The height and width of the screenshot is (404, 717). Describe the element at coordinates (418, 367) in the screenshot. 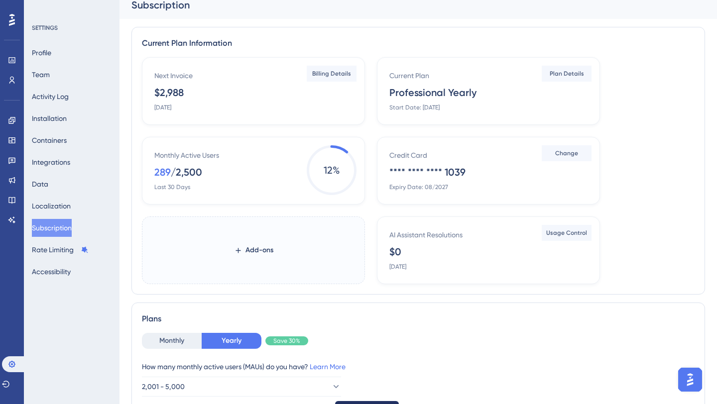

I see `div: How many monthly active users (MAUs) do you have?` at that location.